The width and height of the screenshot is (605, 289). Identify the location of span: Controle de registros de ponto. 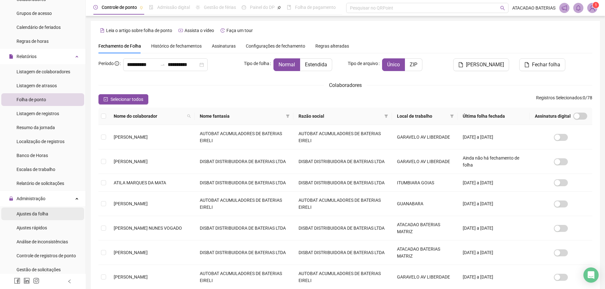
(46, 256).